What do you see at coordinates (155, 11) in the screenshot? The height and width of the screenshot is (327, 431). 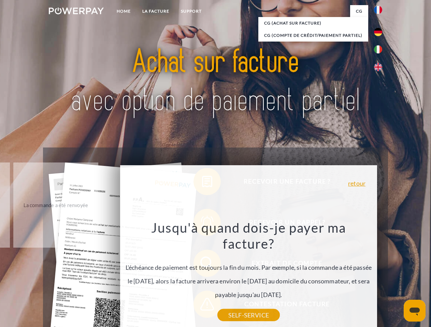 I see `a: LA FACTURE` at bounding box center [155, 11].